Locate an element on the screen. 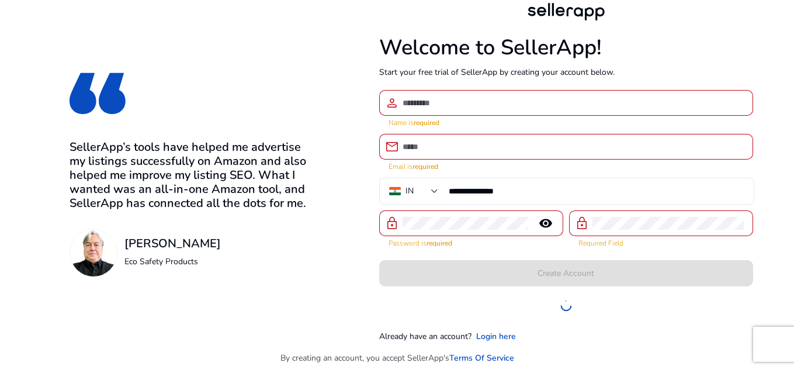  mat-icon: remove_red_eye is located at coordinates (546, 223).